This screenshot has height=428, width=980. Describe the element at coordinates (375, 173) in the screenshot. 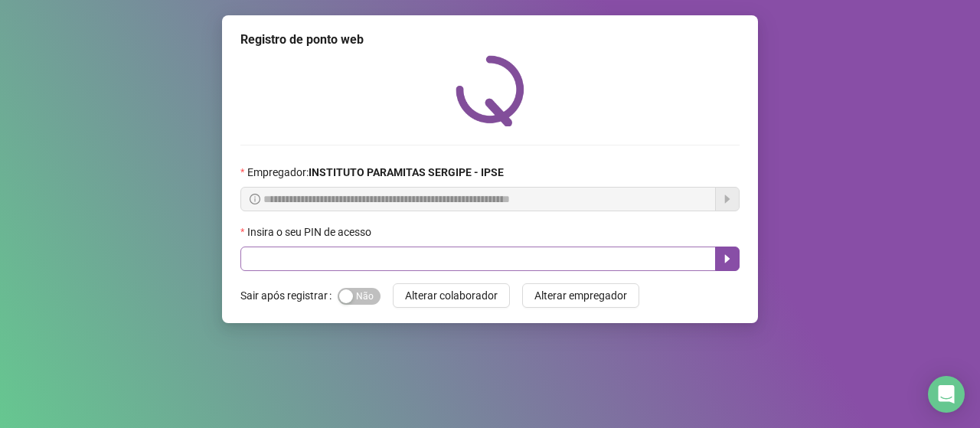

I see `span: Empregador :` at that location.